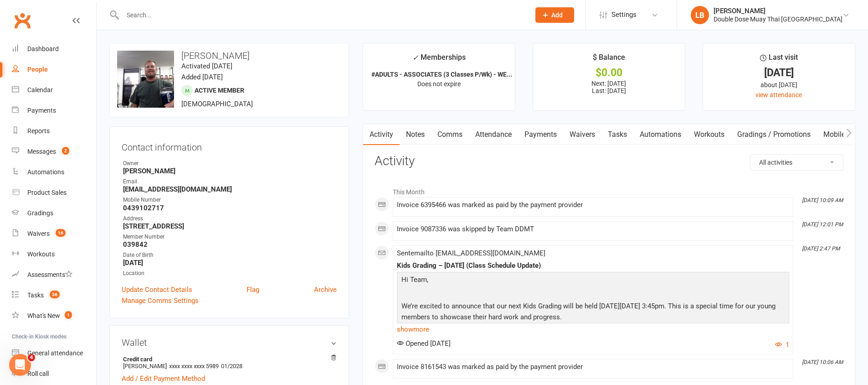 This screenshot has height=385, width=868. What do you see at coordinates (53, 90) in the screenshot?
I see `a: Calendar` at bounding box center [53, 90].